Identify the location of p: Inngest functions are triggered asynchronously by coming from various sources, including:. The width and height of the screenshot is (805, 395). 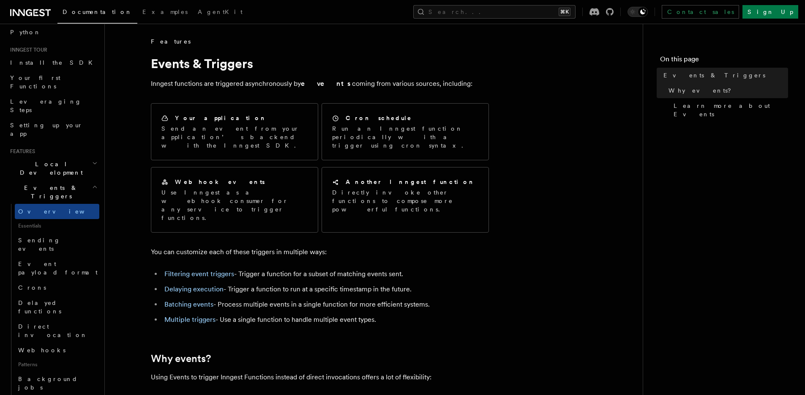
(320, 84).